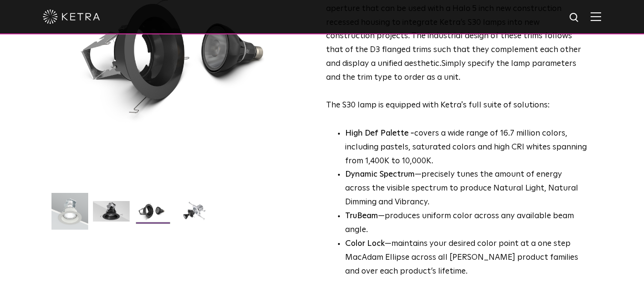 The width and height of the screenshot is (644, 286). I want to click on strong: Dynamic Spectrum, so click(380, 174).